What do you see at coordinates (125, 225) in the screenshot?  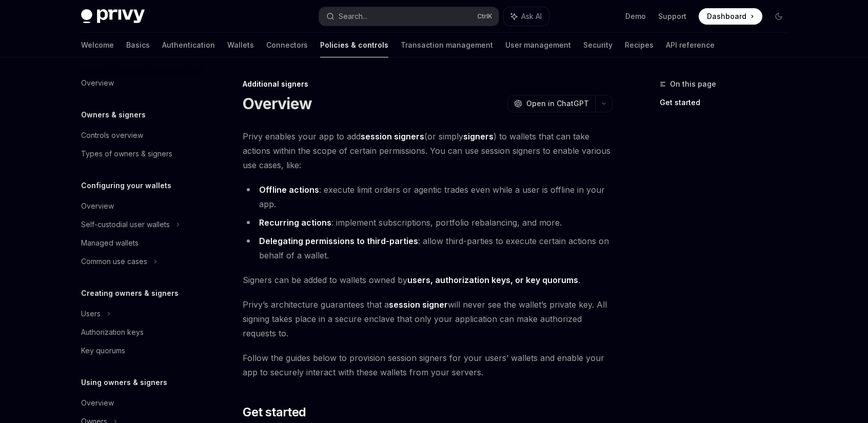 I see `div: Self-custodial user wallets` at bounding box center [125, 225].